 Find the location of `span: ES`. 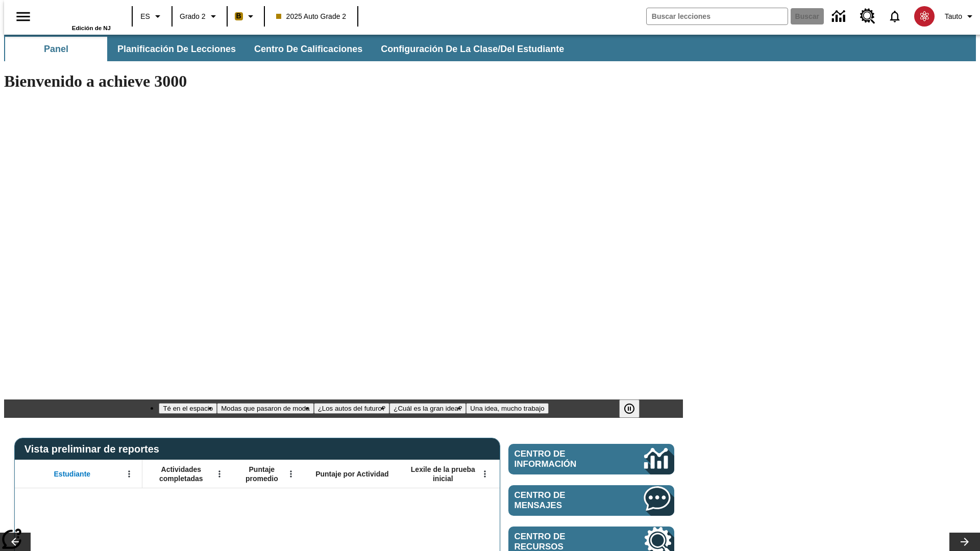

span: ES is located at coordinates (145, 16).